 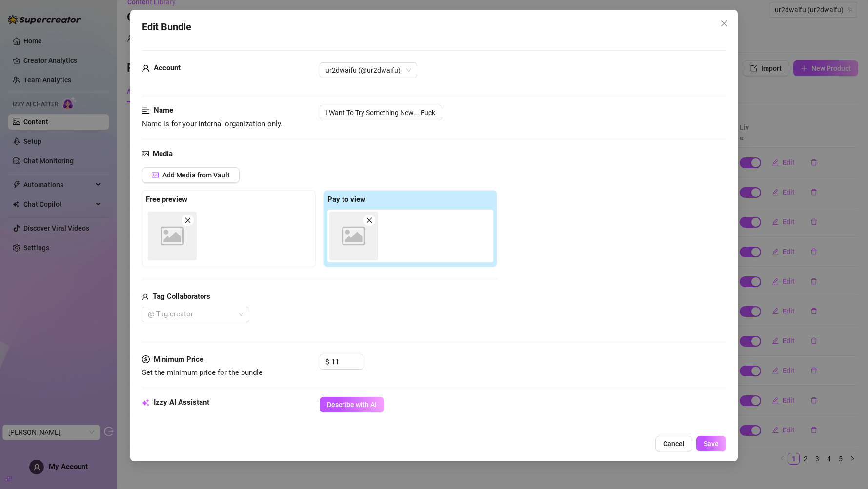 What do you see at coordinates (167, 27) in the screenshot?
I see `span: Edit Bundle` at bounding box center [167, 27].